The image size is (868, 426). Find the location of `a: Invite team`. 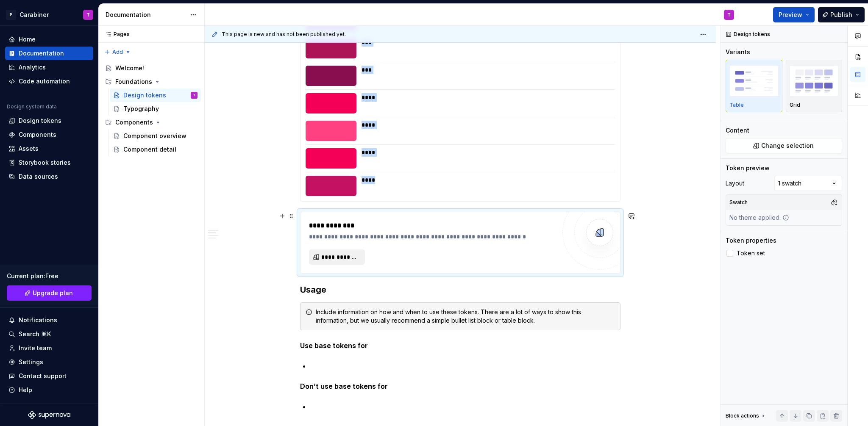

a: Invite team is located at coordinates (50, 348).